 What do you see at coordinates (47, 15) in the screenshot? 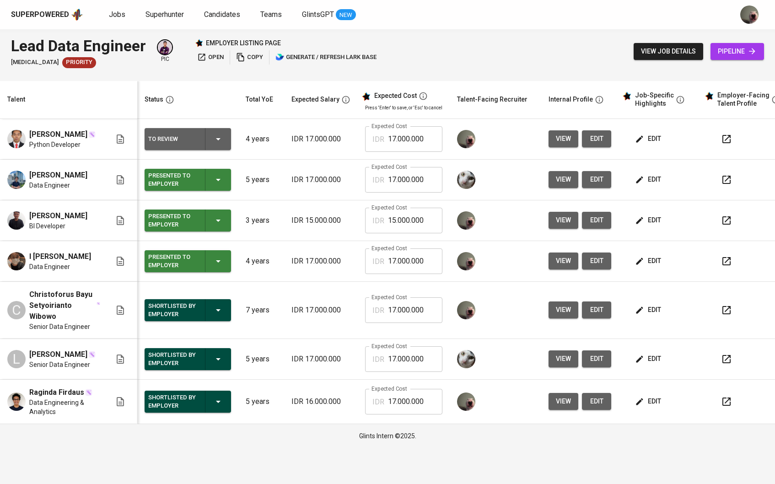
I see `a: Superpoweredapp logo` at bounding box center [47, 15].